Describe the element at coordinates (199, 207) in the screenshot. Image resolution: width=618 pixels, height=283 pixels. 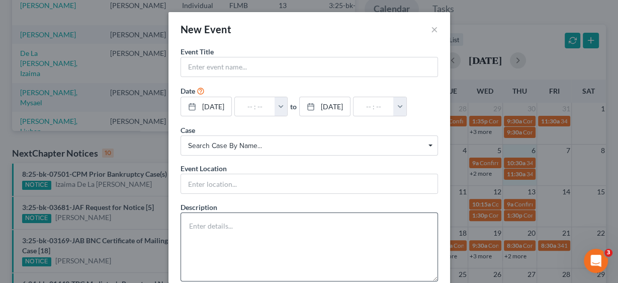
I see `label: Description` at that location.